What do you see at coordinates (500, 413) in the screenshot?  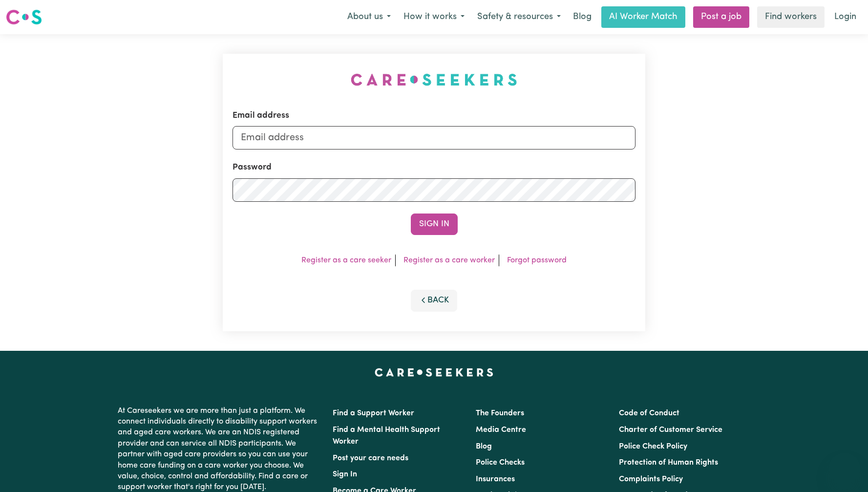 I see `a: The Founders` at bounding box center [500, 413].